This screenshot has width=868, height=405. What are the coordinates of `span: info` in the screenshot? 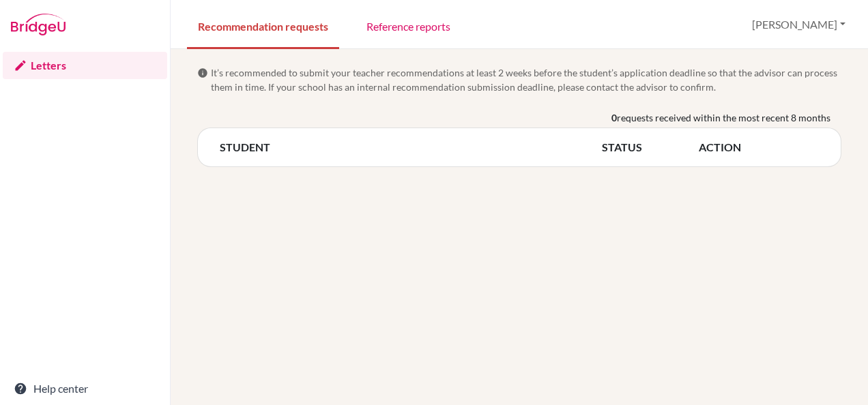 It's located at (202, 73).